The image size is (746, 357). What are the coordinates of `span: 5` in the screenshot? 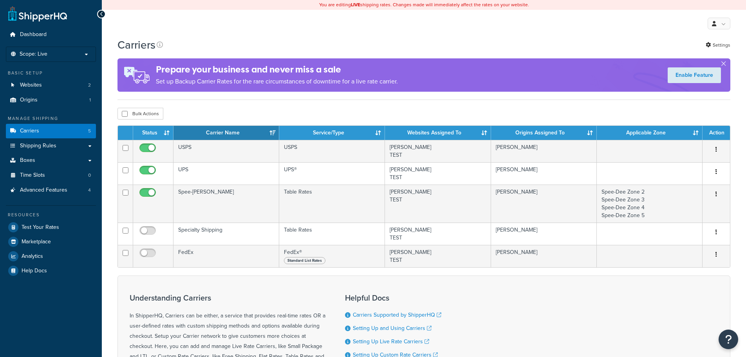 It's located at (89, 131).